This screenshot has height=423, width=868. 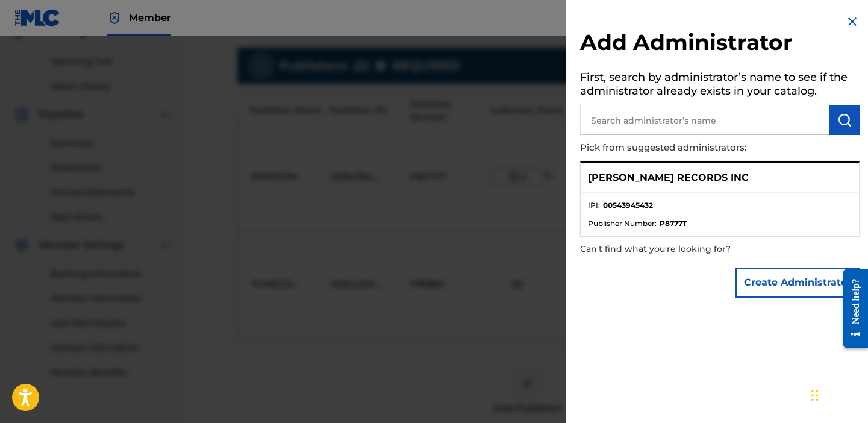 What do you see at coordinates (673, 223) in the screenshot?
I see `strong: P8777T` at bounding box center [673, 223].